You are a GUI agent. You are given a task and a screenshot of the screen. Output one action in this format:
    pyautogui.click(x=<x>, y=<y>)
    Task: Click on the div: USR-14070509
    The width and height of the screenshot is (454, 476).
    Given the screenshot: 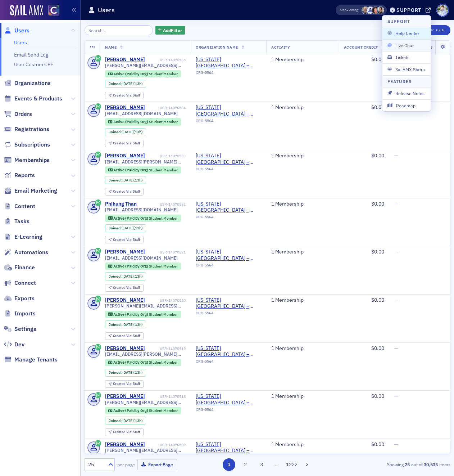 What is the action you would take?
    pyautogui.click(x=166, y=444)
    